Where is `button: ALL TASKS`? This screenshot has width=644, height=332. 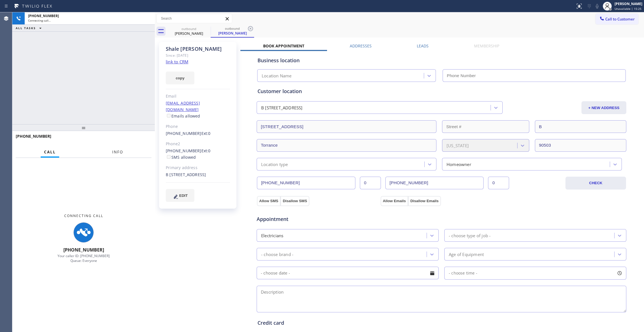
button: ALL TASKS is located at coordinates (30, 28).